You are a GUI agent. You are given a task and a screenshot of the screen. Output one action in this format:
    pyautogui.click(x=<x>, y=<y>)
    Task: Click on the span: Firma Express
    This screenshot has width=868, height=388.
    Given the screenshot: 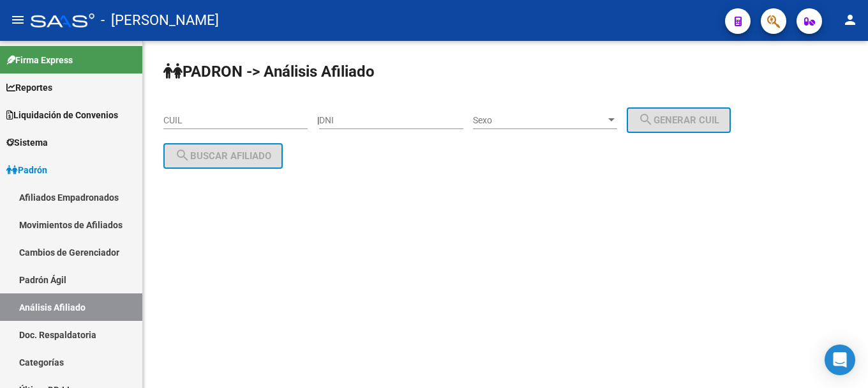 What is the action you would take?
    pyautogui.click(x=40, y=60)
    